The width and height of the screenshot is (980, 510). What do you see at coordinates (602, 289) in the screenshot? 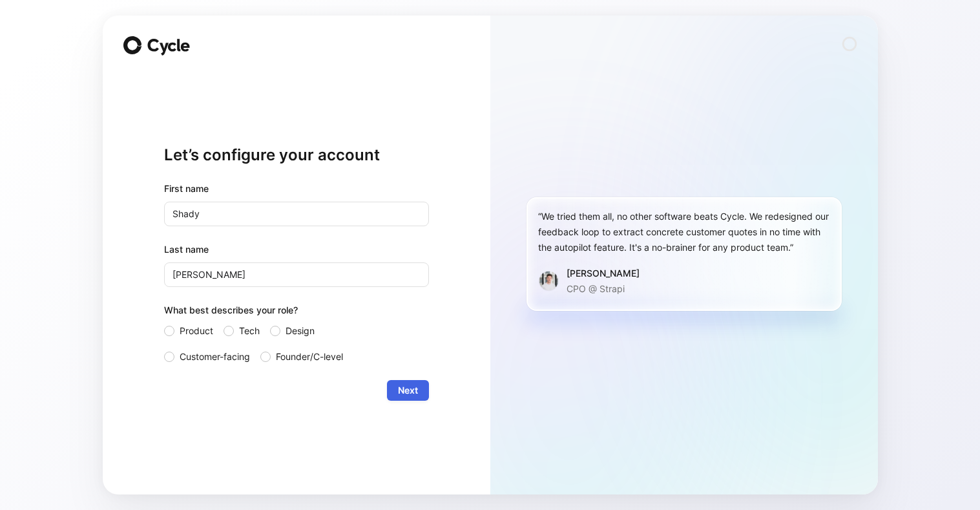
I see `p: CPO @ Strapi` at bounding box center [602, 289].